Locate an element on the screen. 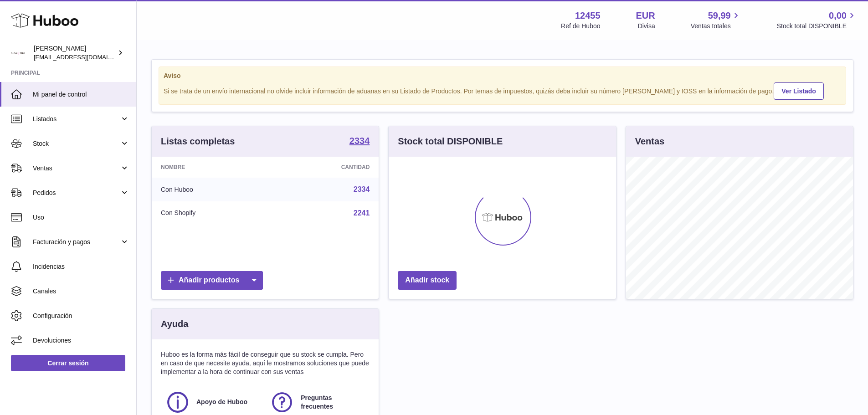 This screenshot has height=415, width=868. h3: Stock total DISPONIBLE is located at coordinates (450, 141).